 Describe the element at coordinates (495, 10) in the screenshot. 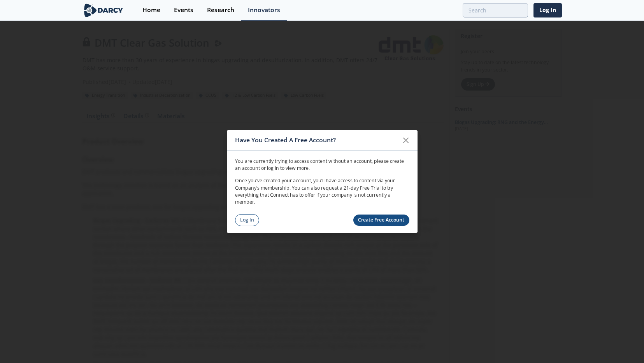

I see `input: Advanced Search` at that location.